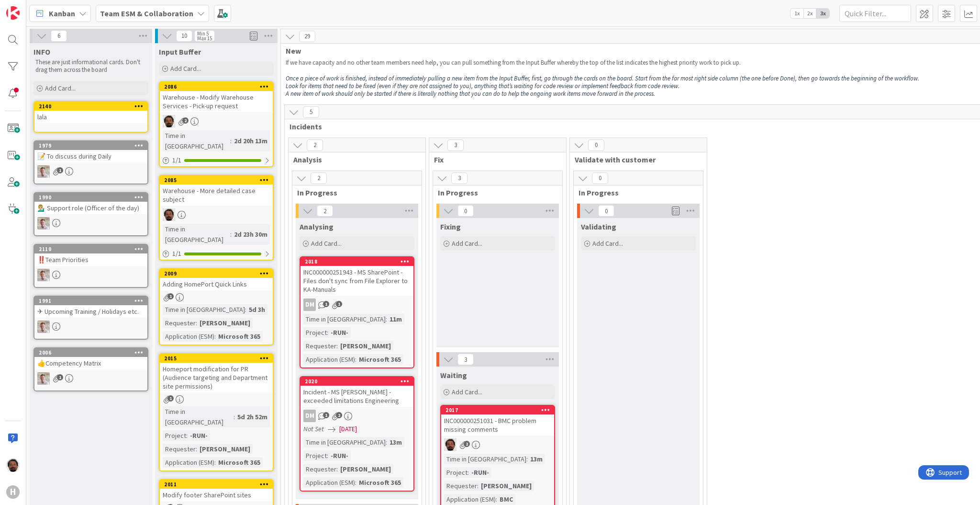 The width and height of the screenshot is (980, 505). I want to click on div: 2017INC000000251031 - BMC problem missing comments, so click(498, 421).